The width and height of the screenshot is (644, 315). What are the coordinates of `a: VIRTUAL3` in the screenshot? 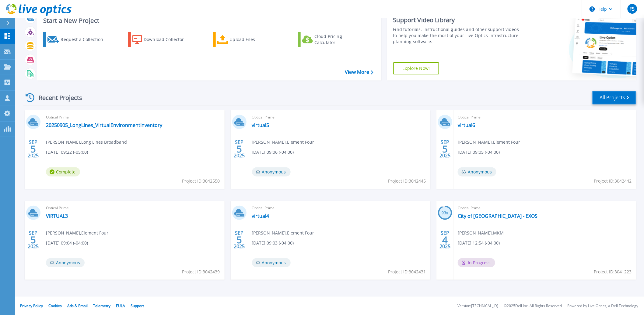 It's located at (57, 216).